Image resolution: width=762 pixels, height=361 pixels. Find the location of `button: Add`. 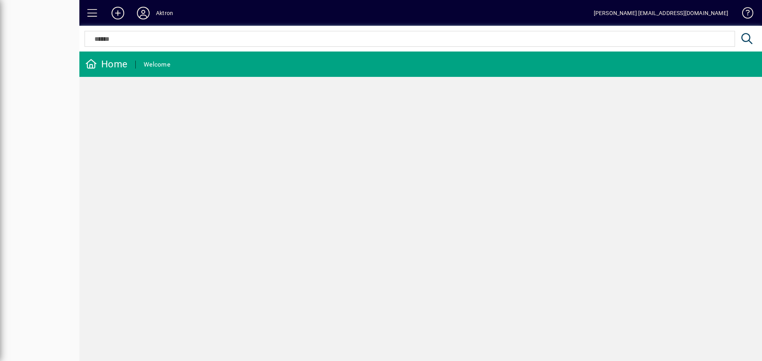

button: Add is located at coordinates (118, 13).